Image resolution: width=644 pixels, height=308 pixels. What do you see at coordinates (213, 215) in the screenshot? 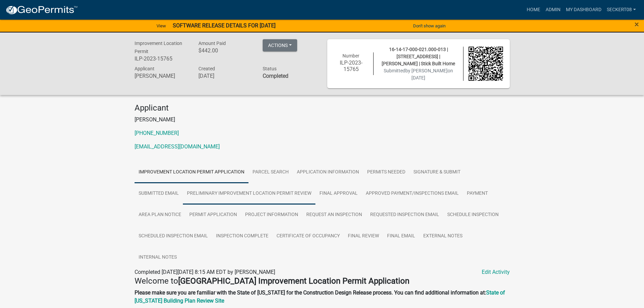
I see `a: Permit Application` at bounding box center [213, 215].